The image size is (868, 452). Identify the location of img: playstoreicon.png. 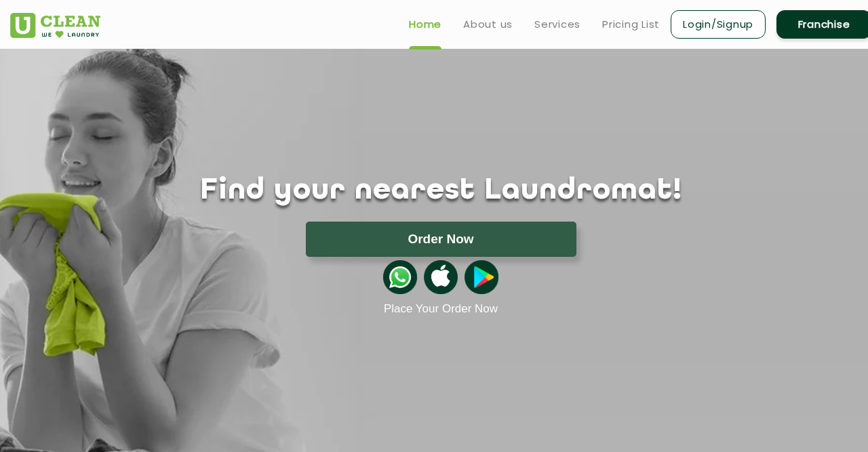
(482, 278).